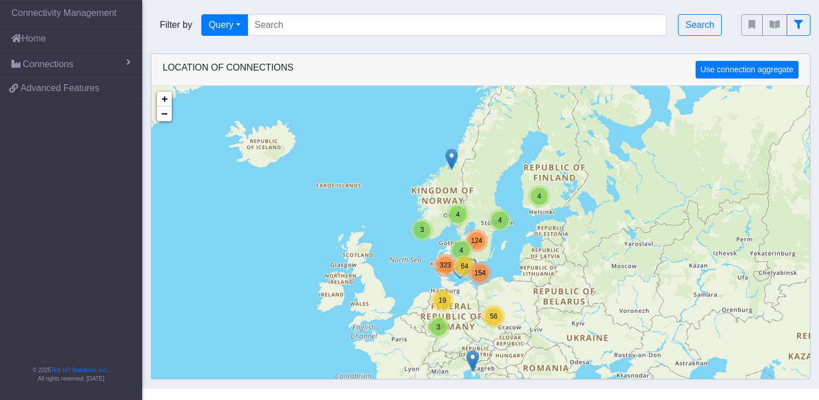 The image size is (819, 400). Describe the element at coordinates (176, 25) in the screenshot. I see `span: Filter by` at that location.